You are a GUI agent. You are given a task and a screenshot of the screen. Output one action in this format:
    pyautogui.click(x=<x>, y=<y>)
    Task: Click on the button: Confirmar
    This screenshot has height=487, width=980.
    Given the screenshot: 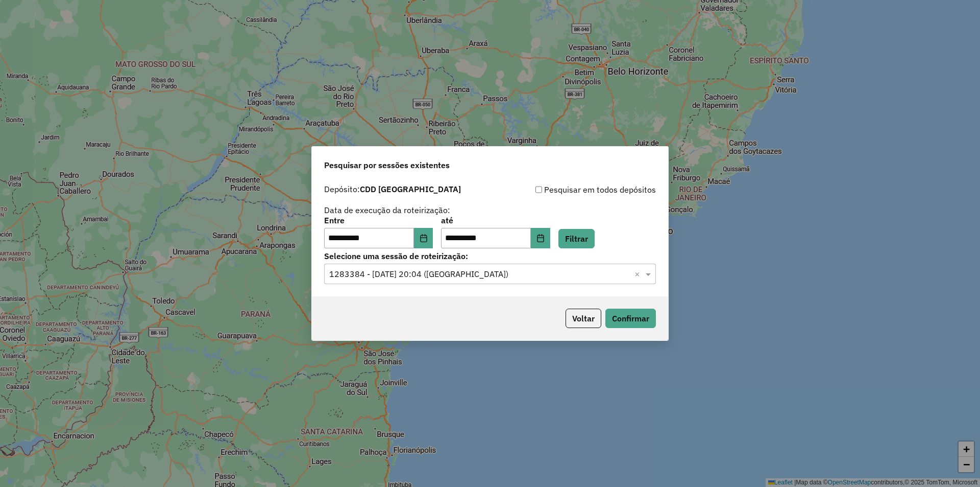 What is the action you would take?
    pyautogui.click(x=631, y=318)
    